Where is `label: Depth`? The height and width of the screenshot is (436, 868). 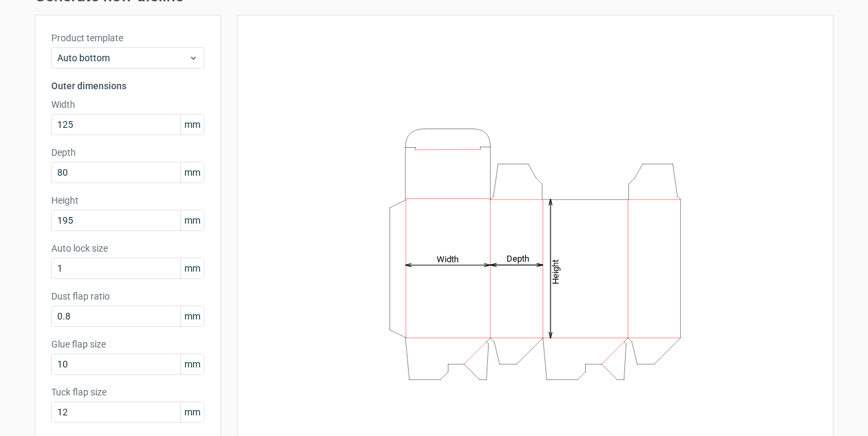 label: Depth is located at coordinates (128, 152).